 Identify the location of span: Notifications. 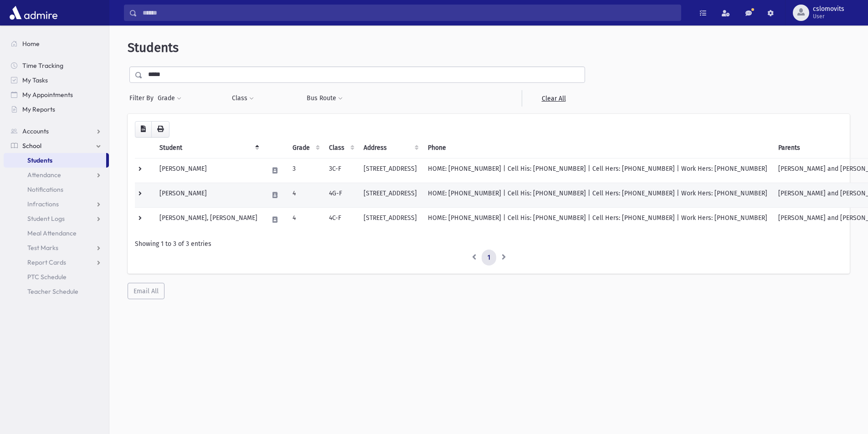
(45, 189).